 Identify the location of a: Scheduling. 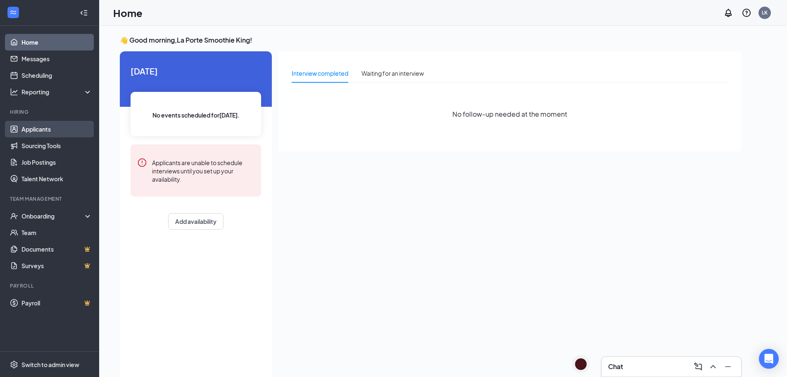
(57, 75).